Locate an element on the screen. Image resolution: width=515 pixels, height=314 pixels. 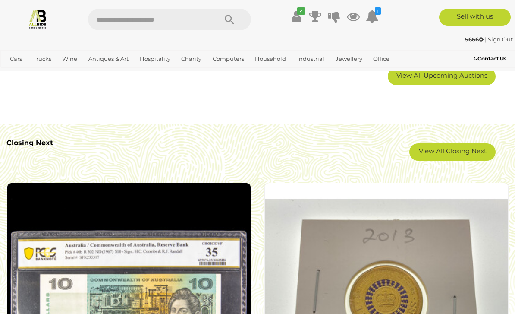
a: Antiques & Art is located at coordinates (108, 59).